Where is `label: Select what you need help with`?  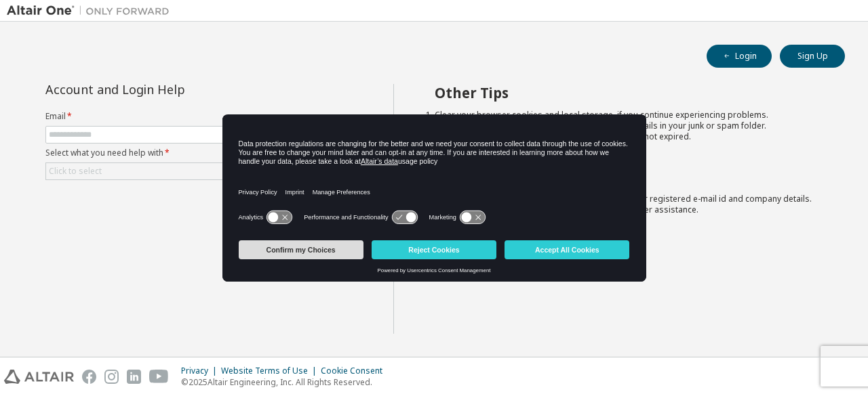
label: Select what you need help with is located at coordinates (200, 153).